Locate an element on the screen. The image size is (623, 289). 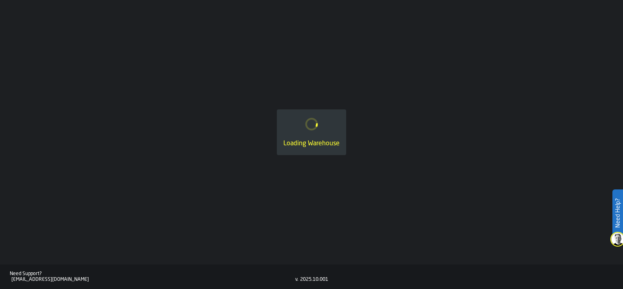
div: Need Support? is located at coordinates (152, 273).